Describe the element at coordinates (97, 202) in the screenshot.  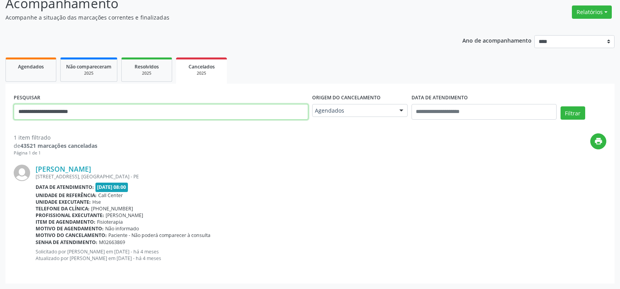
I see `span: Hse` at that location.